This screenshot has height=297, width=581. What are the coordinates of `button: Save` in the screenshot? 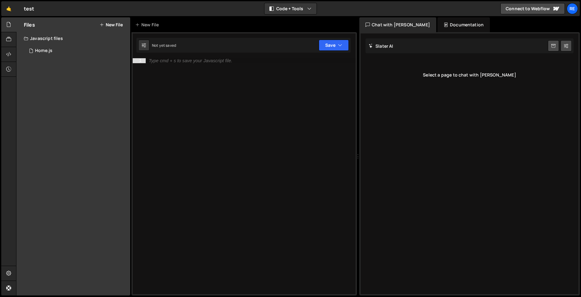 It's located at (334, 45).